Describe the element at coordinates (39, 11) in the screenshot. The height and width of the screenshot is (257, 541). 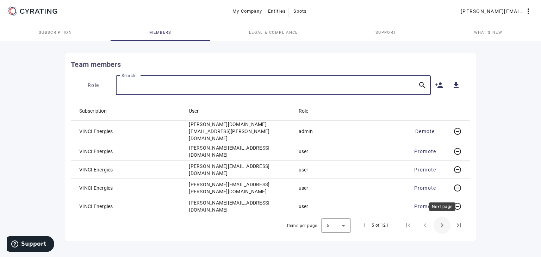
I see `g: CYRATING` at that location.